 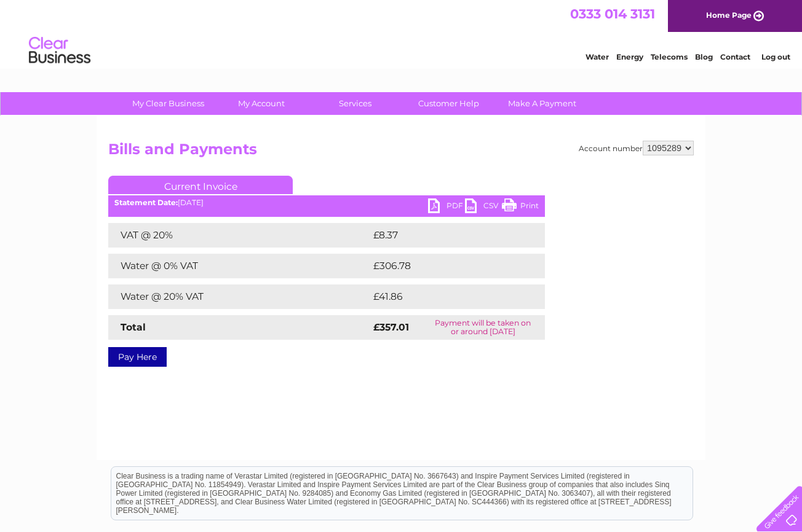 What do you see at coordinates (669, 56) in the screenshot?
I see `a: Telecoms` at bounding box center [669, 56].